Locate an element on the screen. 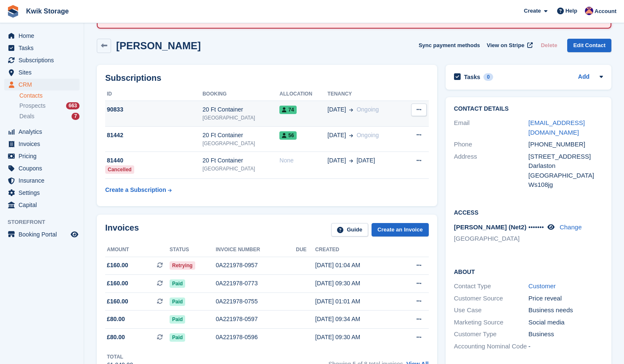  h2: Contact Details is located at coordinates (528, 109).